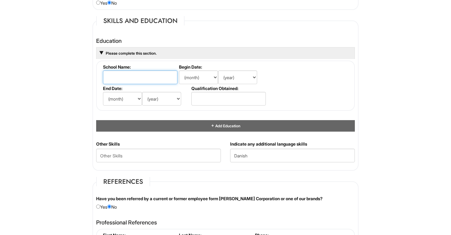 This screenshot has width=451, height=235. Describe the element at coordinates (293, 156) in the screenshot. I see `input: Additional Language Skills` at that location.